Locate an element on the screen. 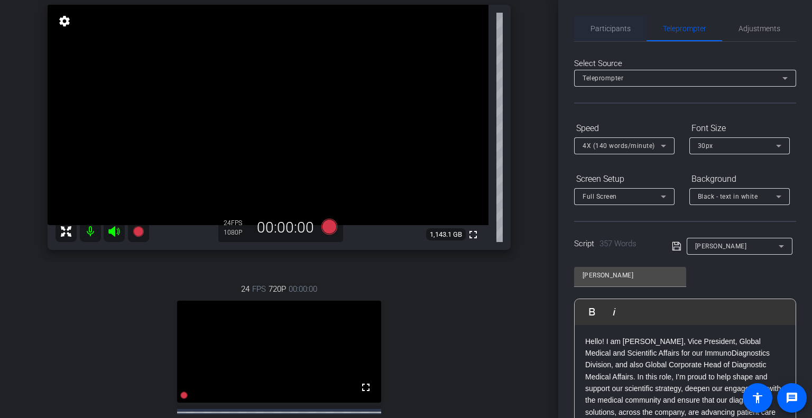 The image size is (812, 418). div: Background is located at coordinates (740, 179).